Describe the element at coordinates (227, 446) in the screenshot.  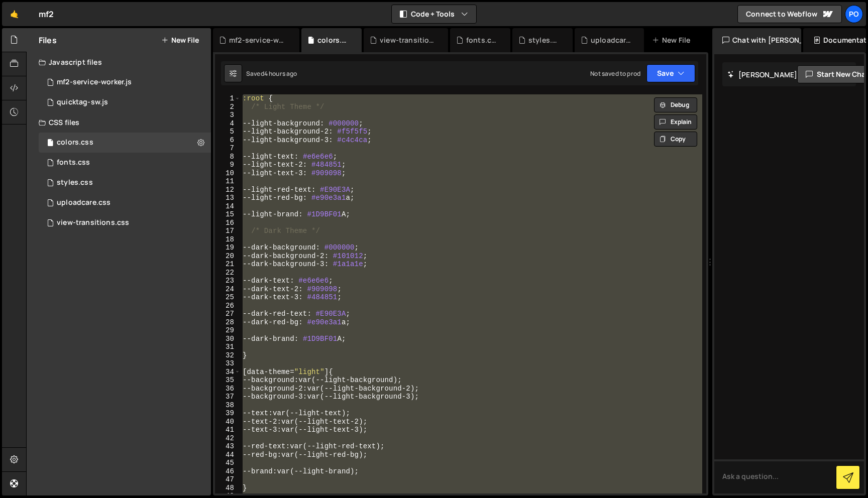
I see `div: 43` at that location.